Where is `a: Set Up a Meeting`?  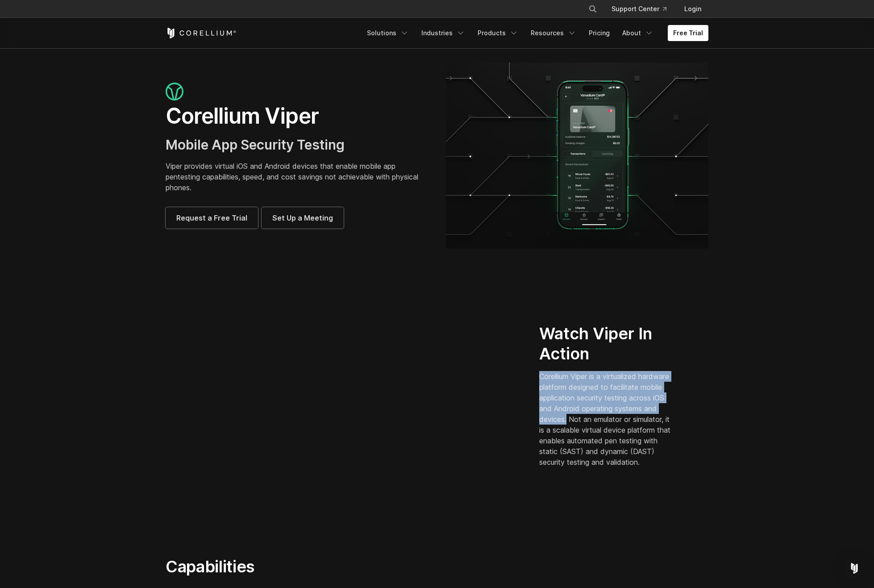 a: Set Up a Meeting is located at coordinates (302, 217).